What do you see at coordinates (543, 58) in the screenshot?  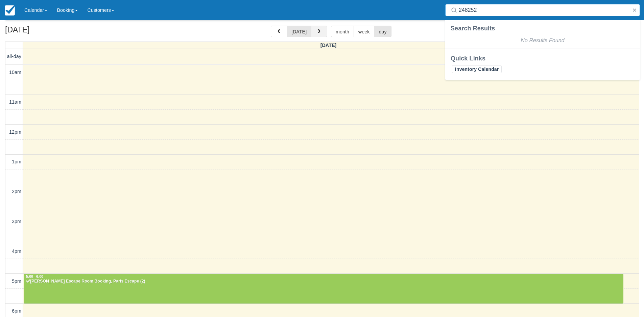 I see `div: Quick Links` at bounding box center [543, 58].